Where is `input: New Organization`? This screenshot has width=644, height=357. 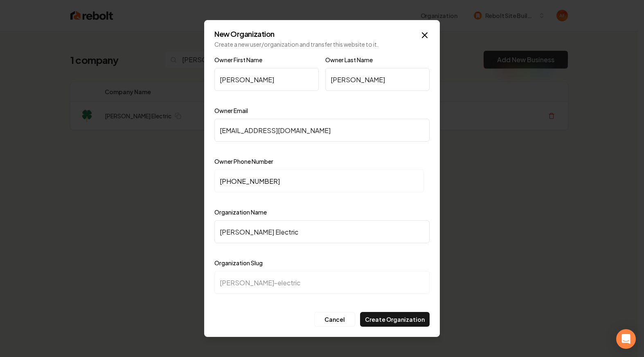
input: New Organization is located at coordinates (322, 232).